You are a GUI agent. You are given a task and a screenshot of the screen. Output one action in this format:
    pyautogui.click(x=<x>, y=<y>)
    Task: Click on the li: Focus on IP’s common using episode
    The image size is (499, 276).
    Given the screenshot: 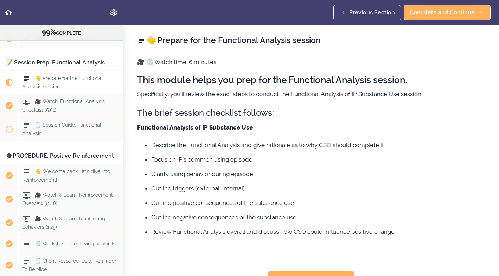 What is the action you would take?
    pyautogui.click(x=318, y=159)
    